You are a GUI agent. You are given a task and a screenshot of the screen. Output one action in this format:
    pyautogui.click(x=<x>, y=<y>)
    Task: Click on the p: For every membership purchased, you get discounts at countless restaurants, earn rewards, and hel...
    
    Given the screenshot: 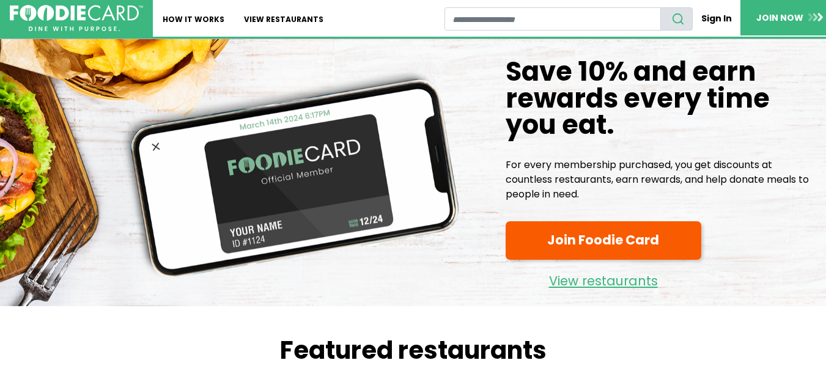 What is the action you would take?
    pyautogui.click(x=661, y=180)
    